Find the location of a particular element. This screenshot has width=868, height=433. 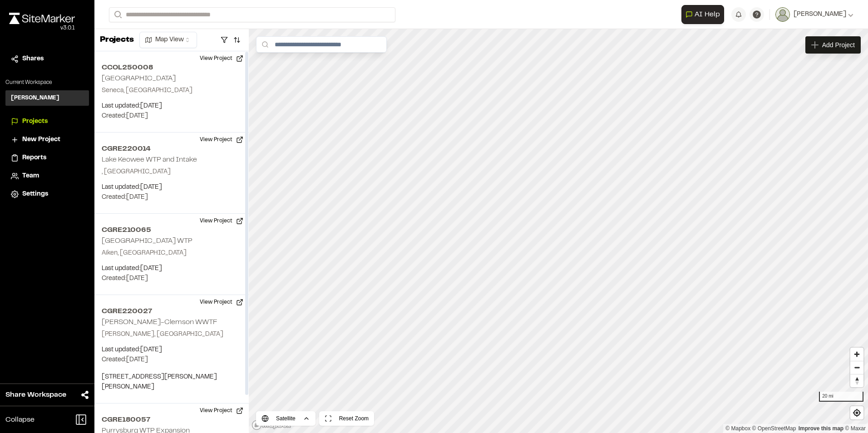

a: Team is located at coordinates (47, 176).